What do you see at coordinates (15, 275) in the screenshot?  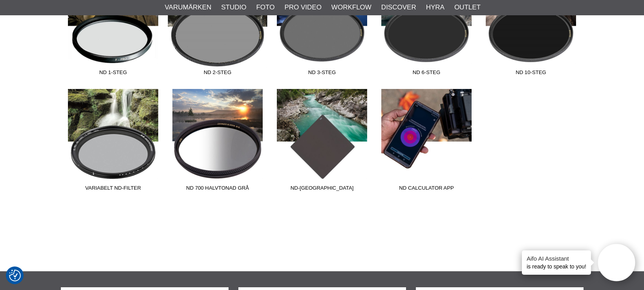 I see `button: Samtyckesinställningar` at bounding box center [15, 275].